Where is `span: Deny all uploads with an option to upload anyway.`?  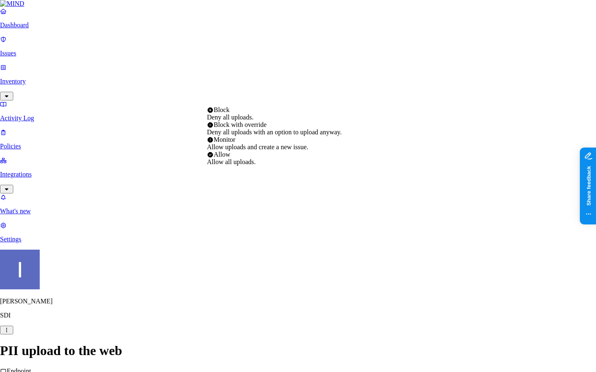 span: Deny all uploads with an option to upload anyway. is located at coordinates (274, 132).